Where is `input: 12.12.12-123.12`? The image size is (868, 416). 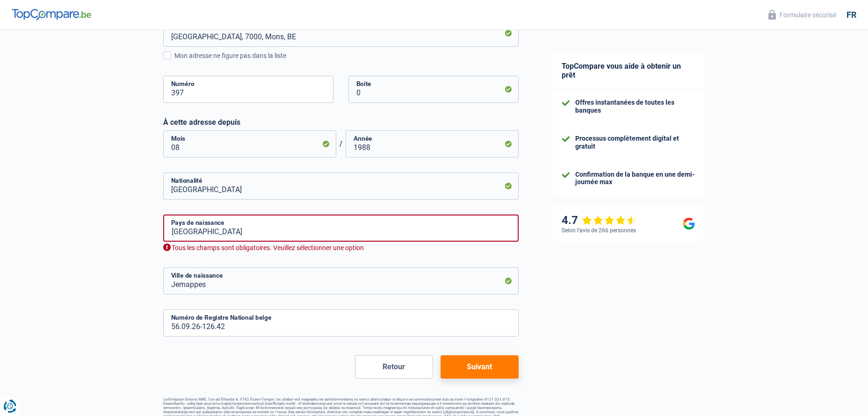
input: 12.12.12-123.12 is located at coordinates (341, 323).